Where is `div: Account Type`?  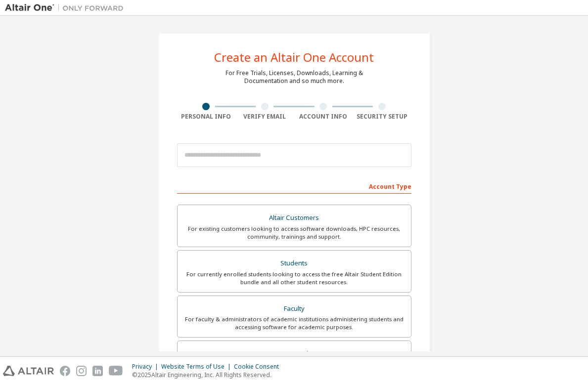 div: Account Type is located at coordinates (294, 186).